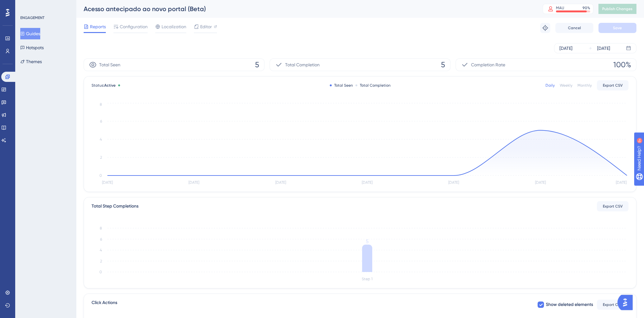 The image size is (644, 318). What do you see at coordinates (110, 85) in the screenshot?
I see `span: Active` at bounding box center [110, 85].